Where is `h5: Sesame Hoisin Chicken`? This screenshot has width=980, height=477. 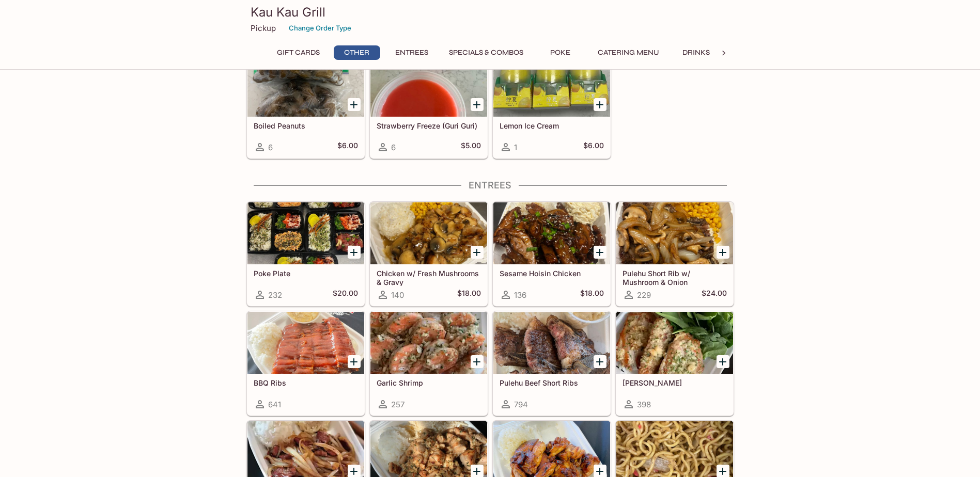 h5: Sesame Hoisin Chicken is located at coordinates (552, 273).